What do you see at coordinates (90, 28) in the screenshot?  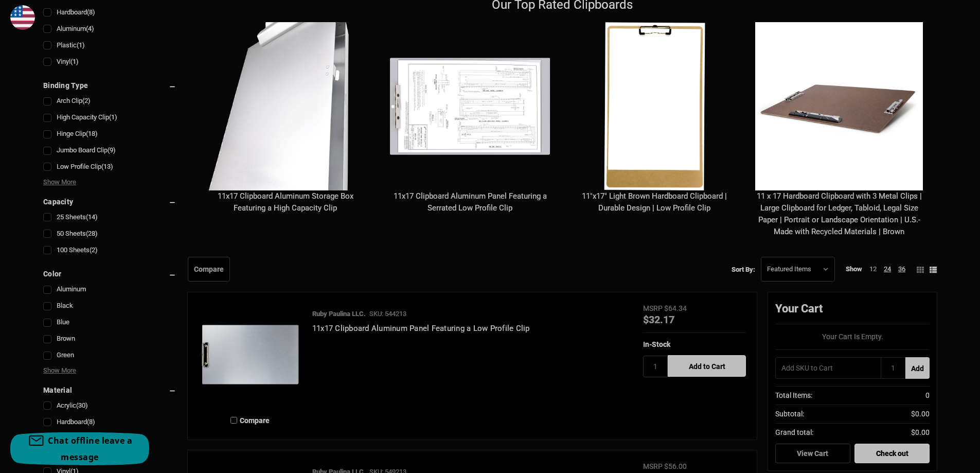 I see `span: (4)` at bounding box center [90, 28].